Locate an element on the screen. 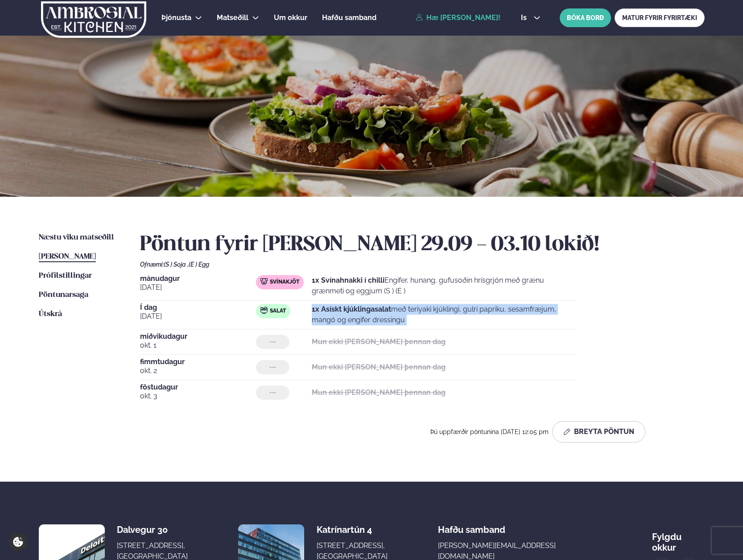  span: Matseðill is located at coordinates (233, 18).